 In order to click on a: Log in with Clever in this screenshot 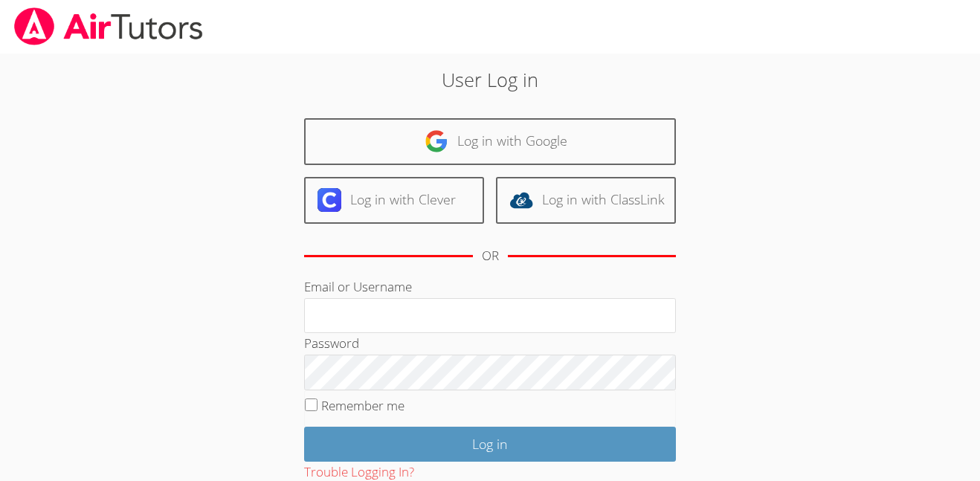, I will do `click(394, 200)`.